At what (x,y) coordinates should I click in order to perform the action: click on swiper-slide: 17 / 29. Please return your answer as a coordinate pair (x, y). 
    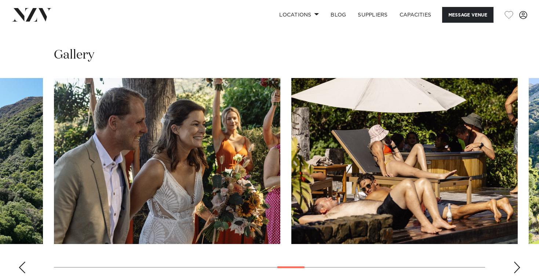
    Looking at the image, I should click on (404, 161).